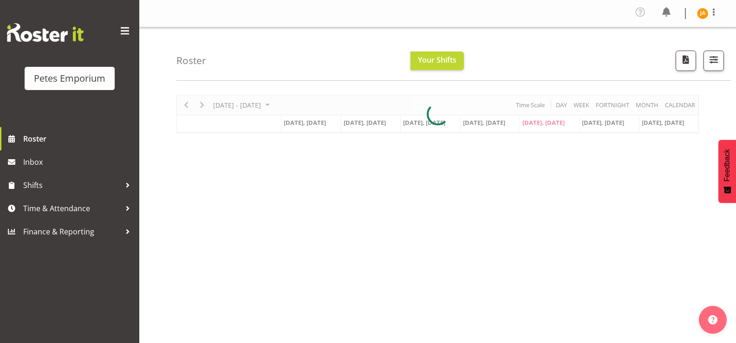 The height and width of the screenshot is (343, 736). Describe the element at coordinates (45, 32) in the screenshot. I see `img: Rosterit website logo` at that location.